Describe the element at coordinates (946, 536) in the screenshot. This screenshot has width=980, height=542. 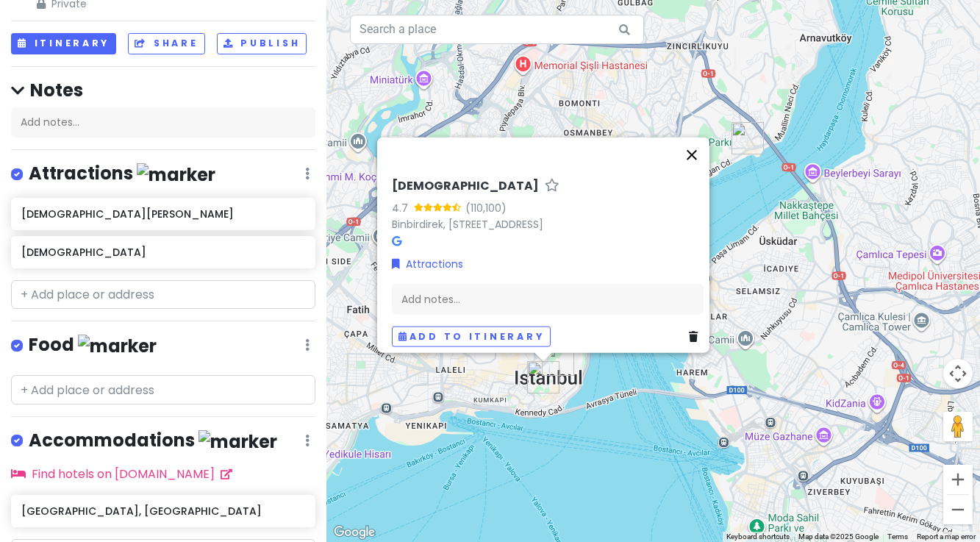
I see `a: Report a map error` at that location.